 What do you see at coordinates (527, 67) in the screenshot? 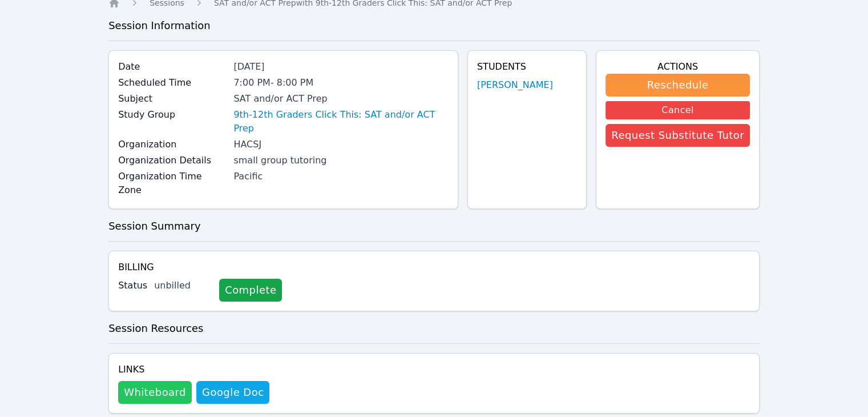
I see `h4: Students` at bounding box center [527, 67].